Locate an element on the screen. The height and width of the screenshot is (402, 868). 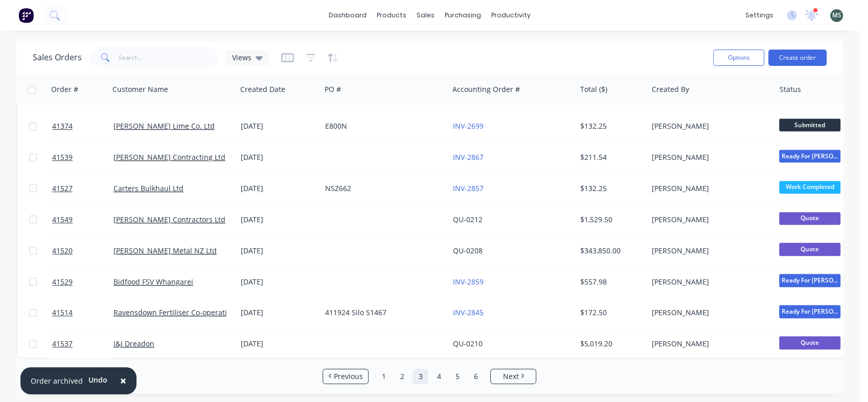
span: 41514 is located at coordinates (63, 313).